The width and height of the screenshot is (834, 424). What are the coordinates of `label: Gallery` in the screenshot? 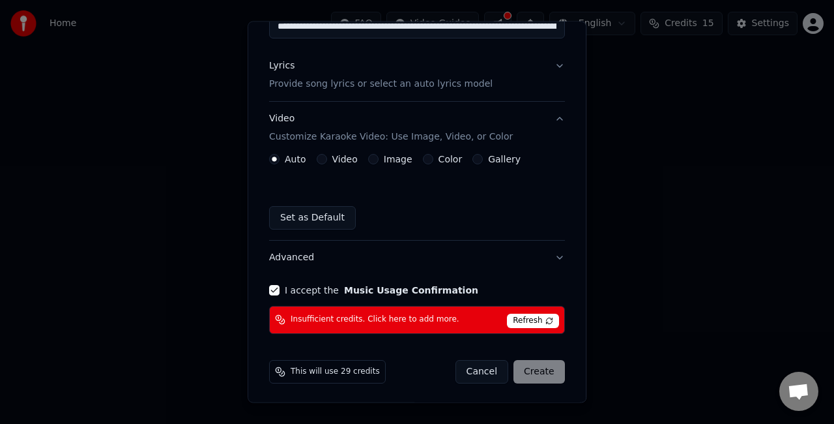 It's located at (504, 159).